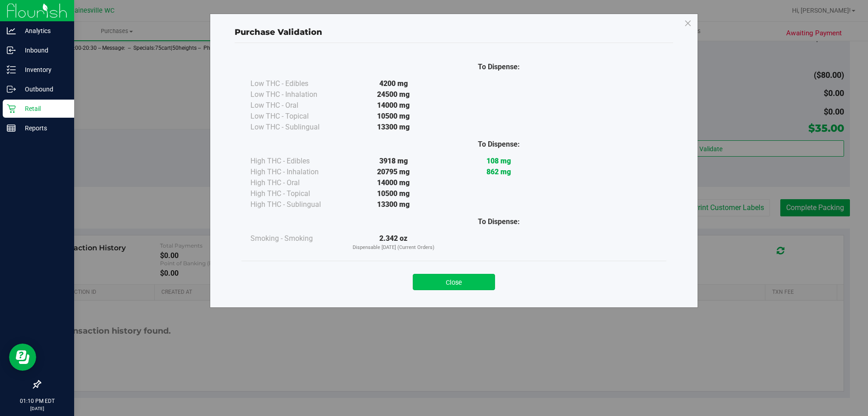  I want to click on inline-svg: Analytics, so click(11, 31).